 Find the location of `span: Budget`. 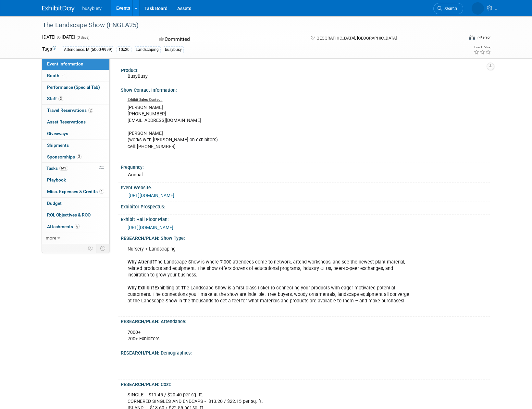

span: Budget is located at coordinates (54, 203).